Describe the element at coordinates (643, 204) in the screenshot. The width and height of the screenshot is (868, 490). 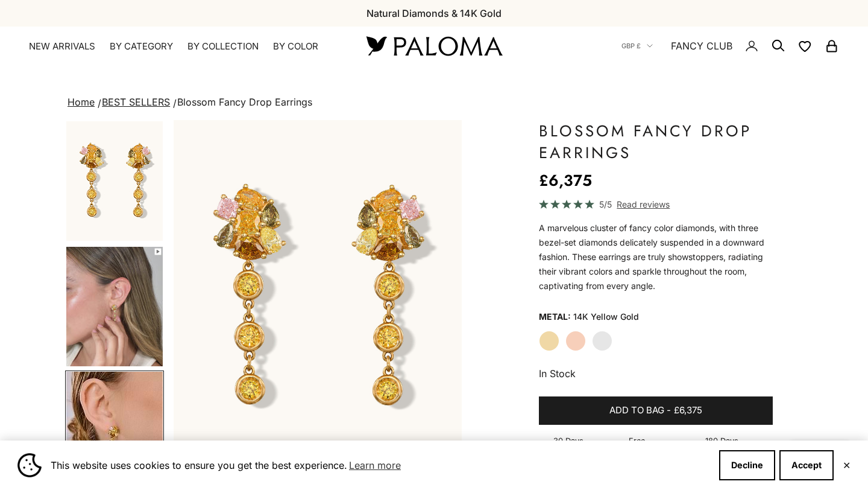
I see `span: Read reviews` at that location.